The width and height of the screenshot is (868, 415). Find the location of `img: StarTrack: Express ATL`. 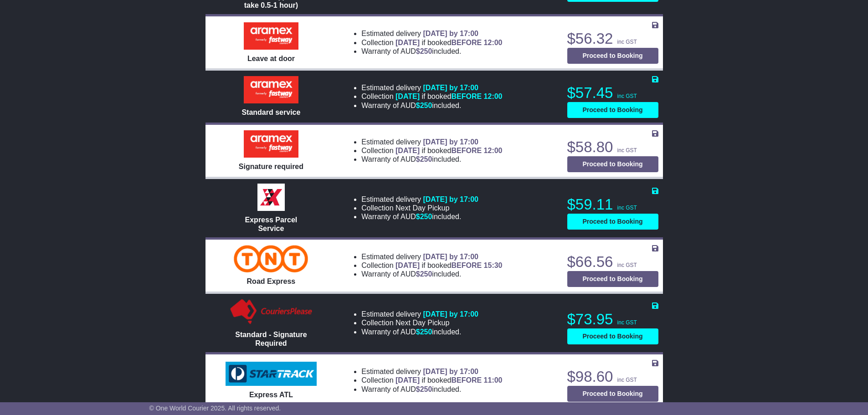

img: StarTrack: Express ATL is located at coordinates (271, 374).